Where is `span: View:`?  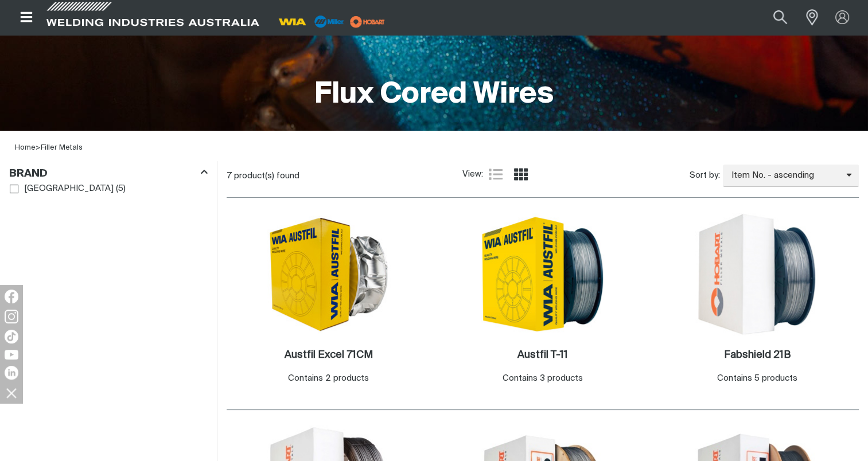 span: View: is located at coordinates (473, 174).